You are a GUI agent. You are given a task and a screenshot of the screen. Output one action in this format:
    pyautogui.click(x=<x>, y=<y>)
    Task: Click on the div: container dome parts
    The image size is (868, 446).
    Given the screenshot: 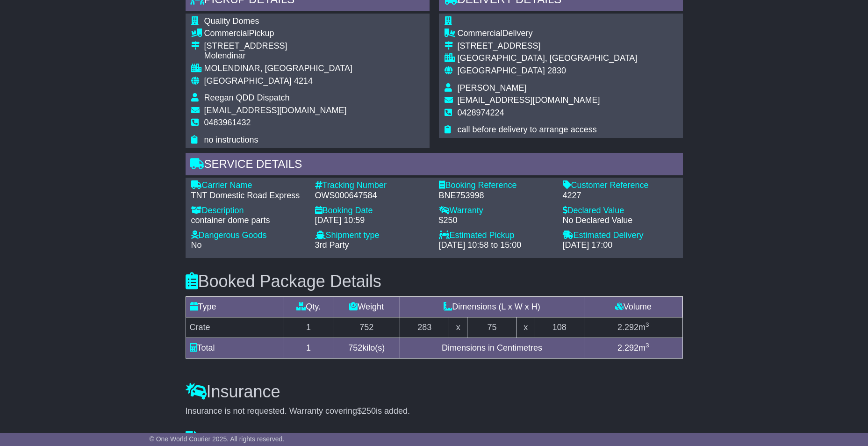 What is the action you would take?
    pyautogui.click(x=248, y=221)
    